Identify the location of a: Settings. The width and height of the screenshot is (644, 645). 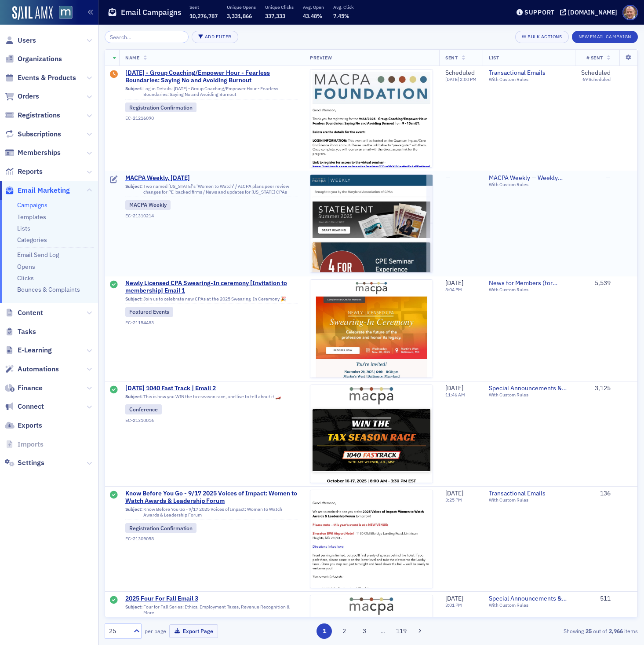
(25, 463).